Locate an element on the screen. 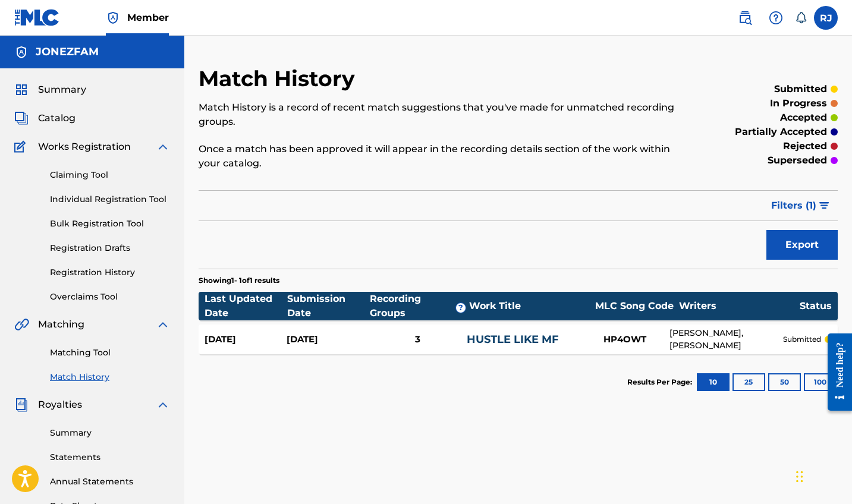 Image resolution: width=852 pixels, height=504 pixels. p: Once a match has been approved it will appear in the recording details section of the work within... is located at coordinates (445, 156).